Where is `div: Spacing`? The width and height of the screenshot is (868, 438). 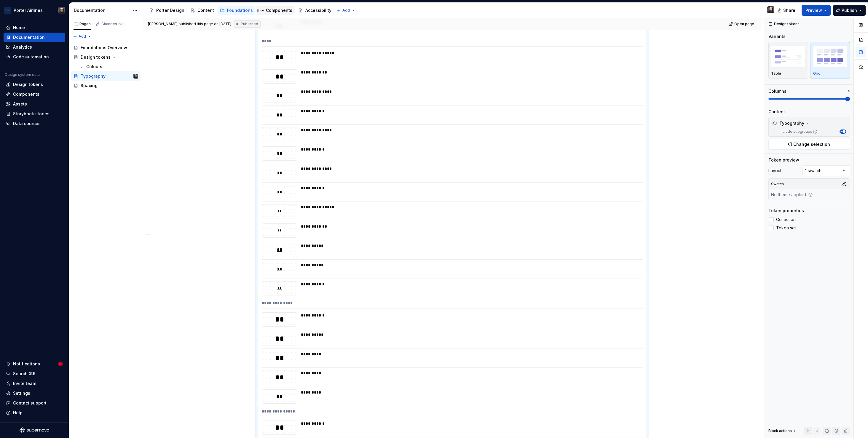 div: Spacing is located at coordinates (89, 86).